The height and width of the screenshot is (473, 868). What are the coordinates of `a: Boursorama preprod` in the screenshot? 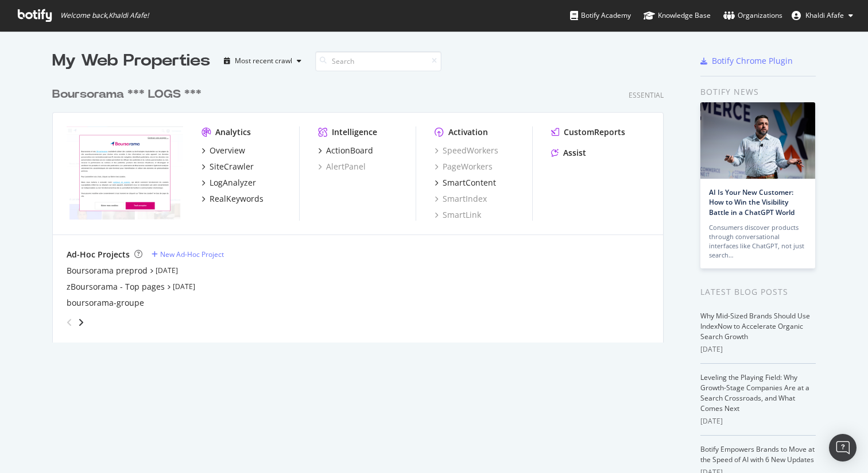 It's located at (107, 271).